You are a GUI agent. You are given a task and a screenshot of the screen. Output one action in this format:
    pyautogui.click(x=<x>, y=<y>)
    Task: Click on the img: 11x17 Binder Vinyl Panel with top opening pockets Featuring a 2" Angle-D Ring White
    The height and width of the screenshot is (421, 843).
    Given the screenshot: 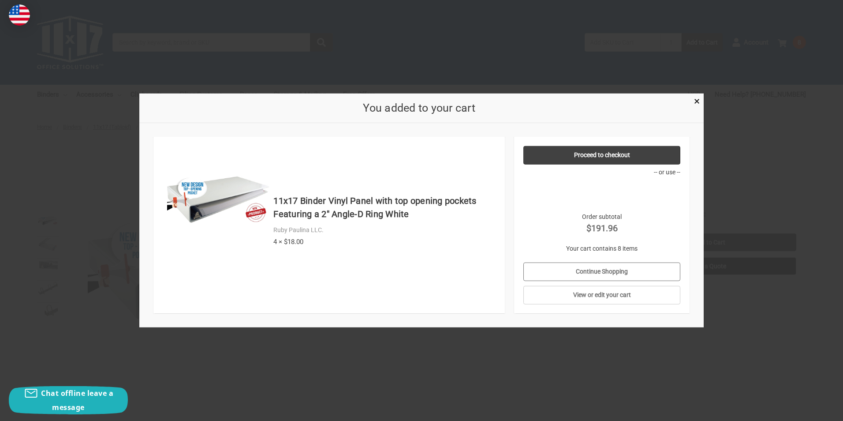 What is the action you would take?
    pyautogui.click(x=218, y=199)
    